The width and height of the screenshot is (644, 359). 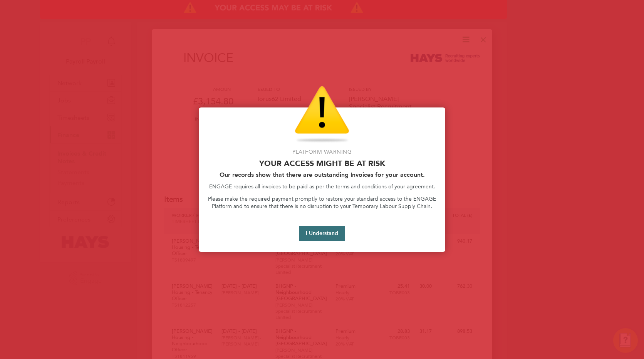 I want to click on p: Platform Warning, so click(x=322, y=152).